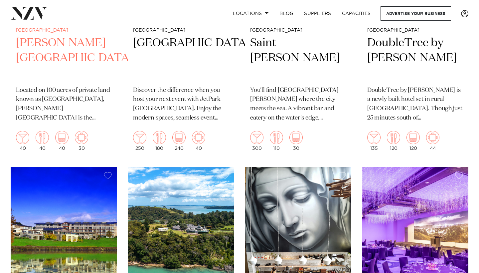 The width and height of the screenshot is (479, 273). What do you see at coordinates (433, 141) in the screenshot?
I see `div: 44` at bounding box center [433, 141].